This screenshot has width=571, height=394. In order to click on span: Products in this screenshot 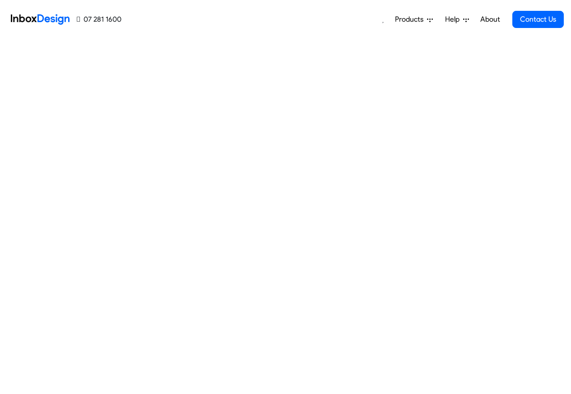, I will do `click(411, 19)`.